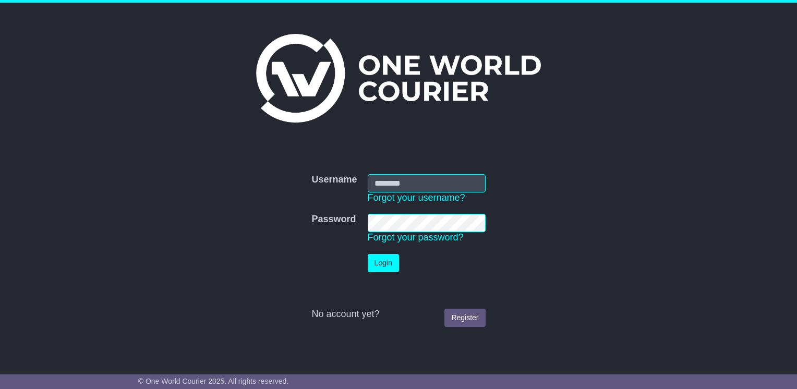  I want to click on label: Username, so click(334, 180).